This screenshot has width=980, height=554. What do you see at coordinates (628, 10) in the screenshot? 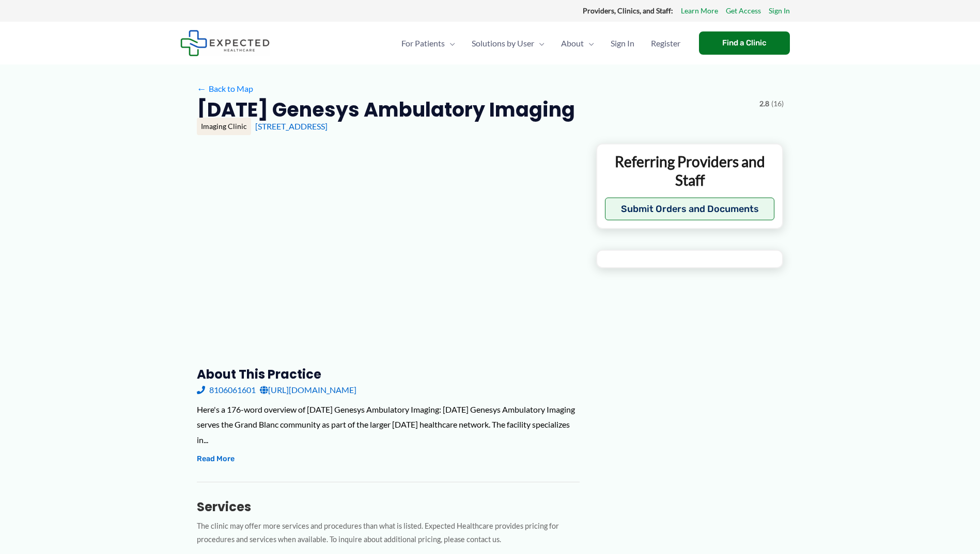
I see `strong: Providers, Clinics, and Staff:` at bounding box center [628, 10].